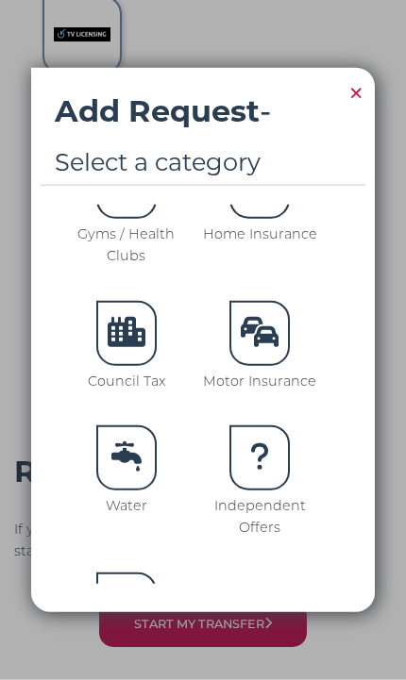  I want to click on p: Home Insurance, so click(260, 234).